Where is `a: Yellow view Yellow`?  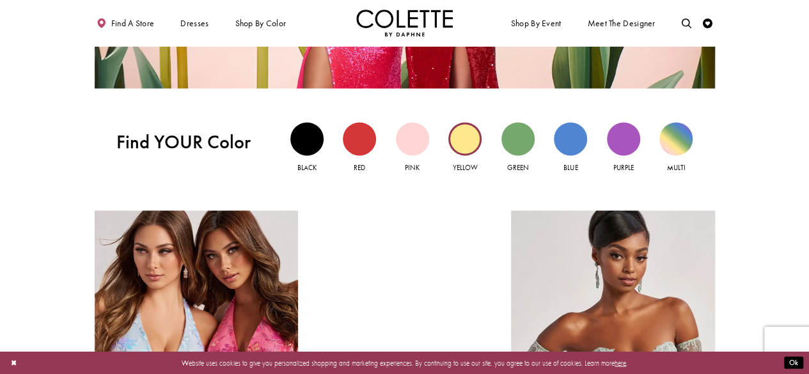 a: Yellow view Yellow is located at coordinates (465, 148).